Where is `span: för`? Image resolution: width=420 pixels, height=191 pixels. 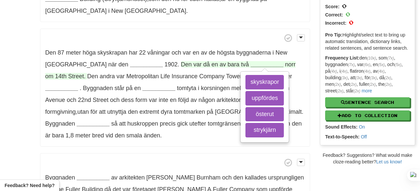
span: för is located at coordinates (94, 112).